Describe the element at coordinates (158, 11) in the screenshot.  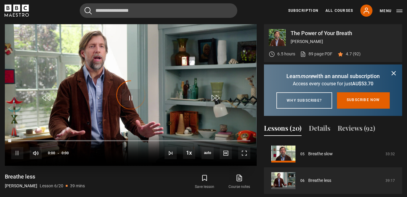
I see `input: Search` at that location.